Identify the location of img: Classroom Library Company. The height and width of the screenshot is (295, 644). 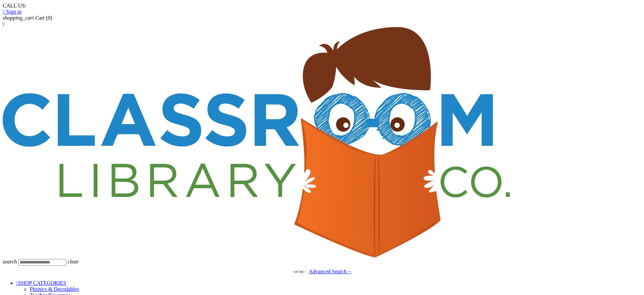
(256, 142).